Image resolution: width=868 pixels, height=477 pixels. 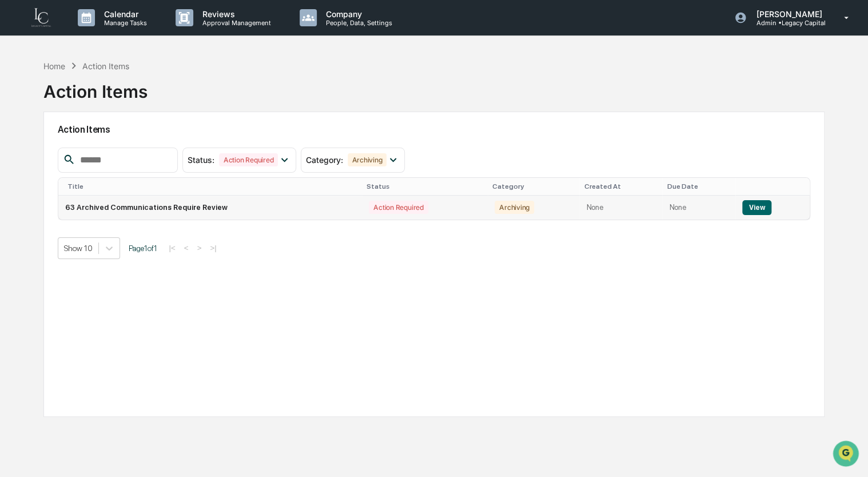 I want to click on div: Start new chat, so click(x=113, y=93).